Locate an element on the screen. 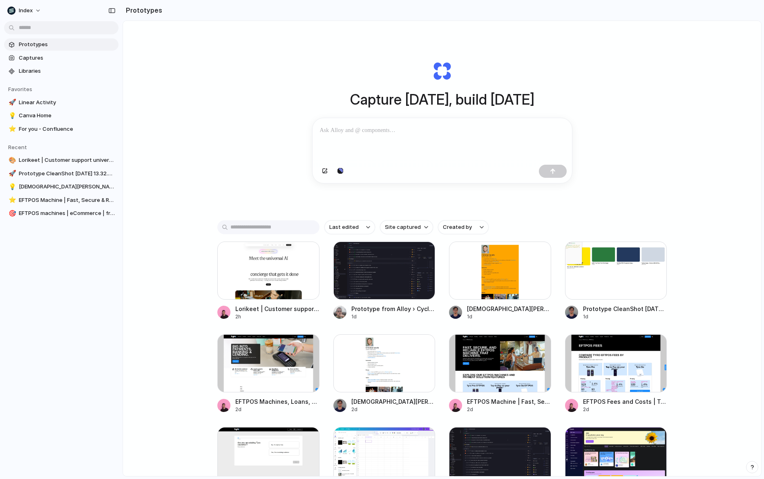  div: 🚀Linear Activity is located at coordinates (61, 103).